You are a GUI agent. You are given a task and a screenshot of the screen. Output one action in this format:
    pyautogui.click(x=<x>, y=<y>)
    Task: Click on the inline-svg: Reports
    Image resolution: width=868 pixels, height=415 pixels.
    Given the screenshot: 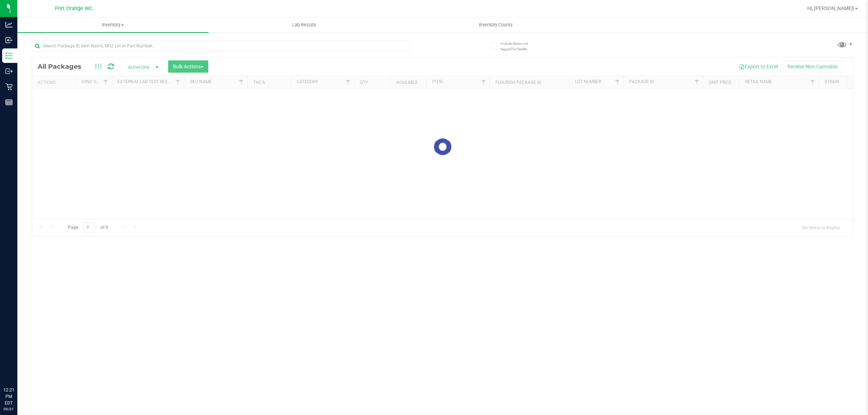 What is the action you would take?
    pyautogui.click(x=9, y=102)
    